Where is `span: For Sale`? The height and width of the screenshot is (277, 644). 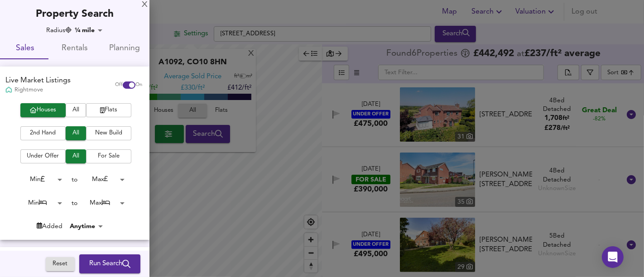 span: For Sale is located at coordinates (109, 156).